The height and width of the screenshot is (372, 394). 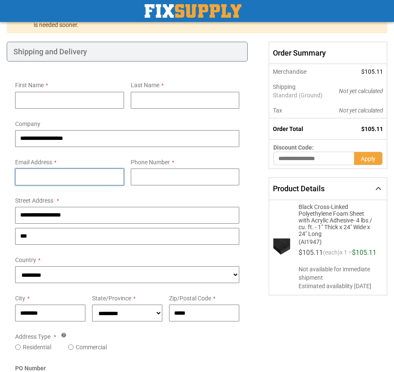 I want to click on span: Product Details, so click(x=299, y=188).